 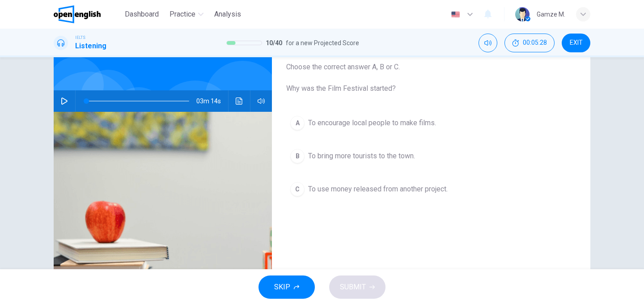 I want to click on span: To use money released from another project., so click(x=378, y=189).